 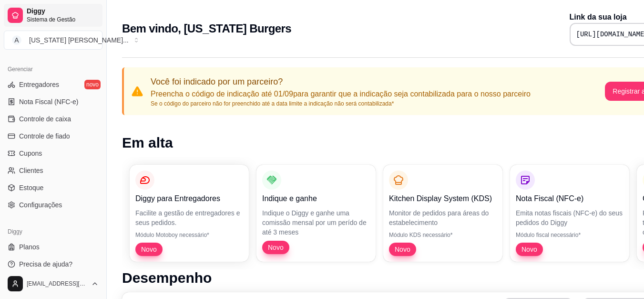 What do you see at coordinates (340, 104) in the screenshot?
I see `p: Se o código do parceiro não for preenchido até a data limite a indicação não será contabilizada*` at bounding box center [340, 104].